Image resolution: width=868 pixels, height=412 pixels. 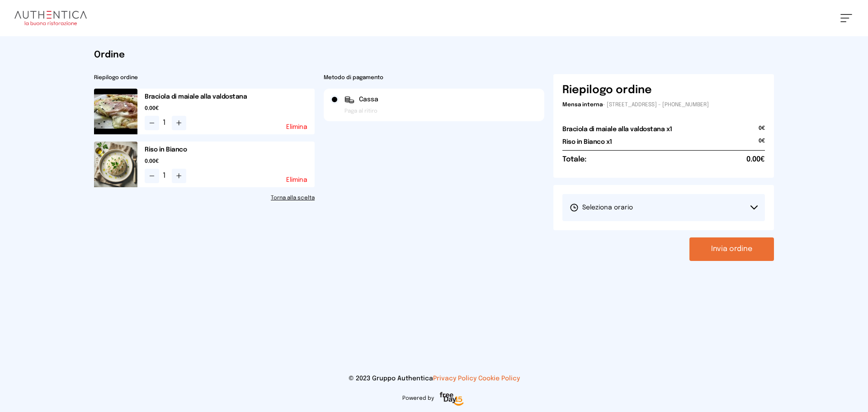 I want to click on img: logo-freeday.3e08031.png, so click(x=452, y=399).